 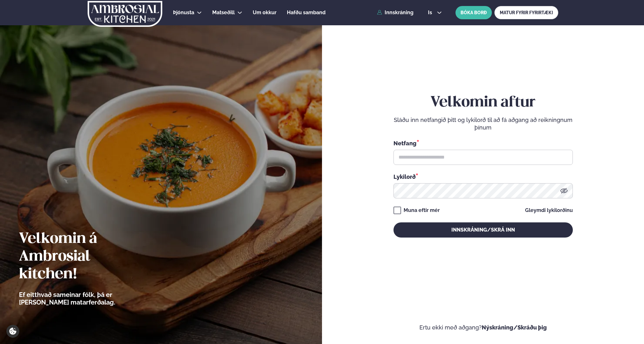 I want to click on button: Innskráning/Skrá inn, so click(x=483, y=230).